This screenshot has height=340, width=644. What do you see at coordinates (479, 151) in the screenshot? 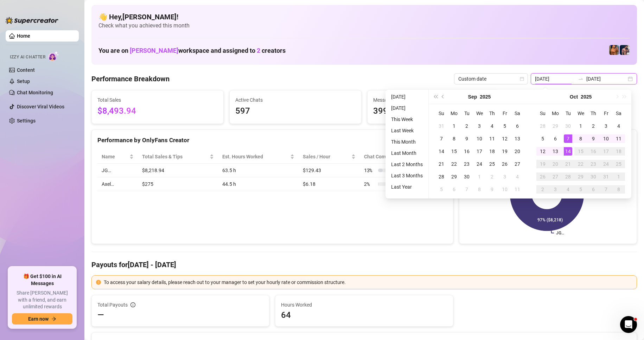
I see `td: 2025-09-17` at bounding box center [479, 151].